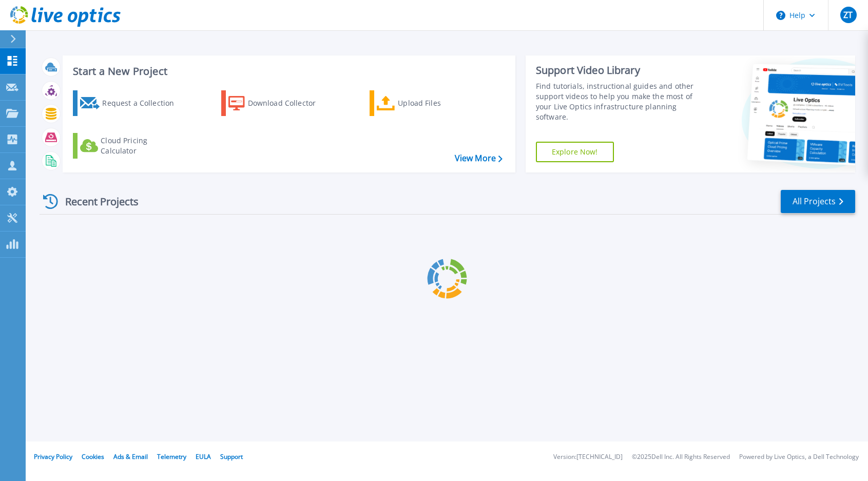 Image resolution: width=868 pixels, height=481 pixels. What do you see at coordinates (575, 152) in the screenshot?
I see `a: Explore Now!` at bounding box center [575, 152].